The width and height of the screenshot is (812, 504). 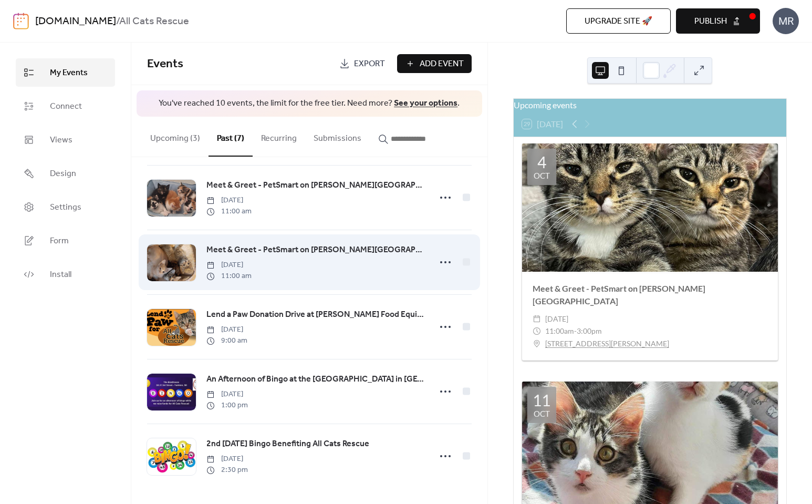 What do you see at coordinates (711, 22) in the screenshot?
I see `span: Publish` at bounding box center [711, 22].